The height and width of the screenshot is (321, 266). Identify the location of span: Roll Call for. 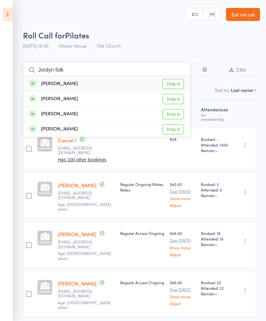
(44, 35).